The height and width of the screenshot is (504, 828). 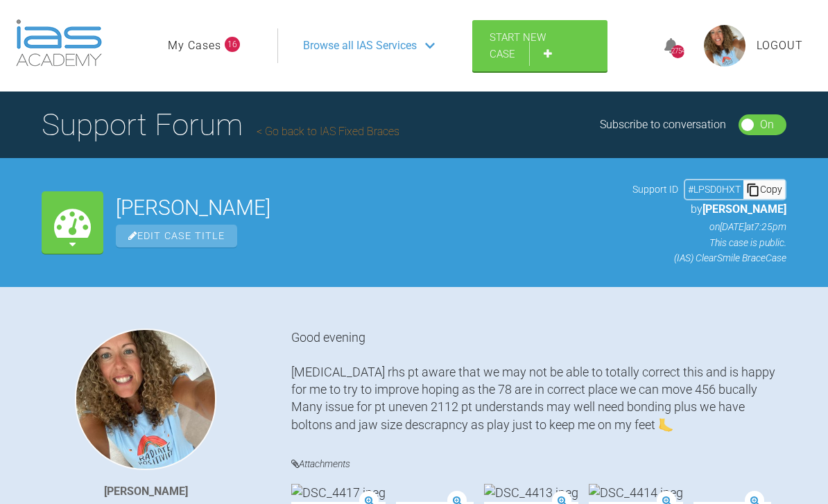 What do you see at coordinates (328, 131) in the screenshot?
I see `a: Go back to IAS Fixed Braces` at bounding box center [328, 131].